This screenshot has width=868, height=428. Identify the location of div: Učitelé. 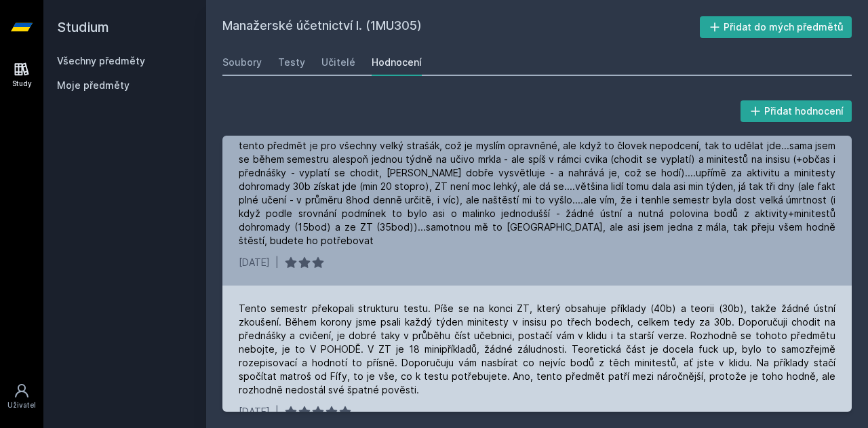
(338, 63).